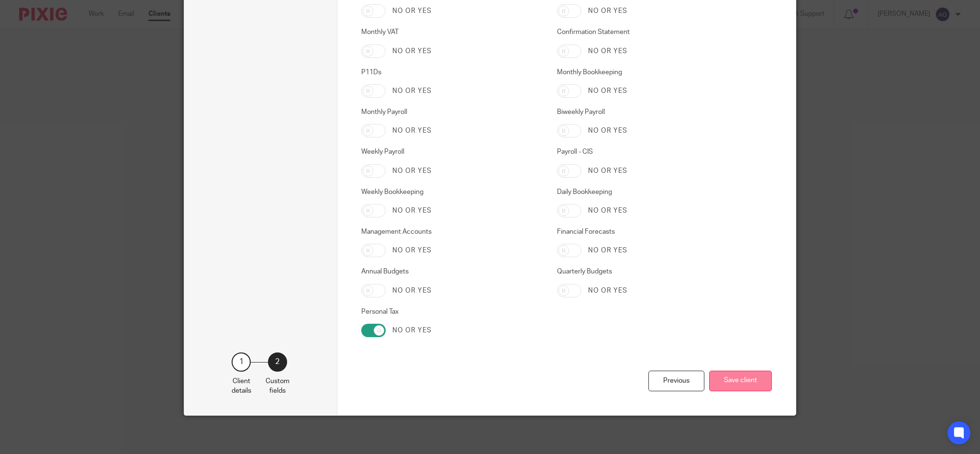  I want to click on label: Monthly Bookkeeping, so click(647, 72).